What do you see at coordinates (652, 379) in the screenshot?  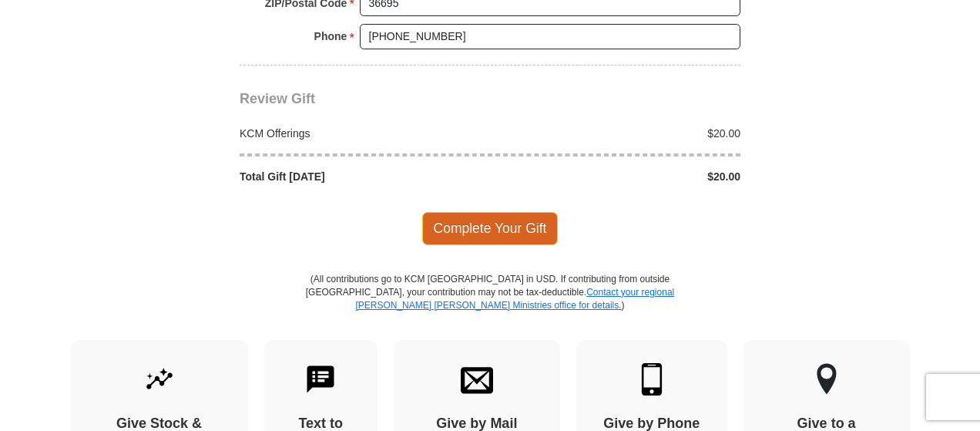 I see `img: mobile.svg` at bounding box center [652, 379].